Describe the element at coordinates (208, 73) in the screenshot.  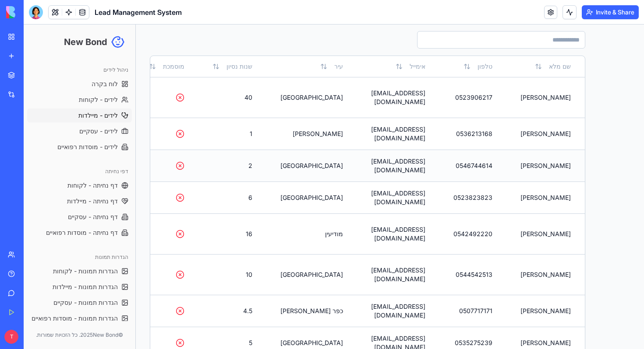
I see `td: 40` at that location.